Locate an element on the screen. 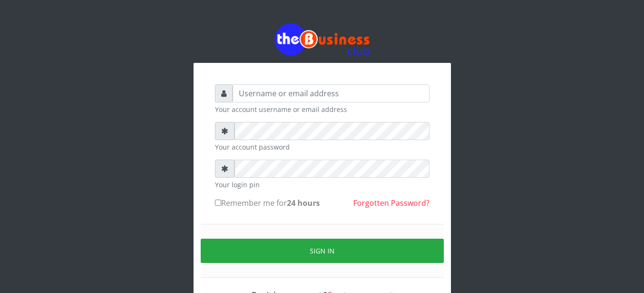 This screenshot has width=644, height=293. small: Your login pin is located at coordinates (322, 184).